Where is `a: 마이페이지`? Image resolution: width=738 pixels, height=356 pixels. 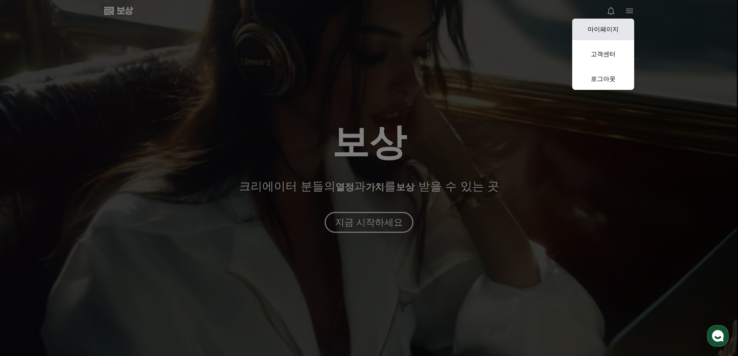 a: 마이페이지 is located at coordinates (604, 29).